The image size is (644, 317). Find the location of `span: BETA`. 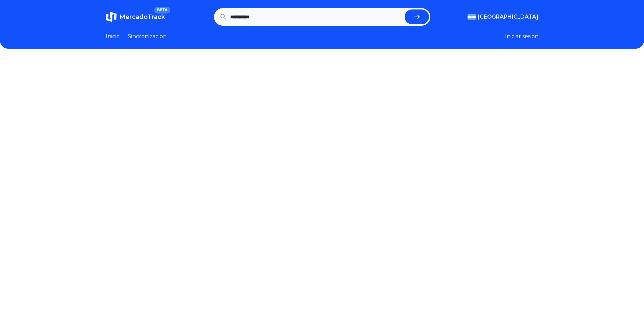

span: BETA is located at coordinates (162, 10).